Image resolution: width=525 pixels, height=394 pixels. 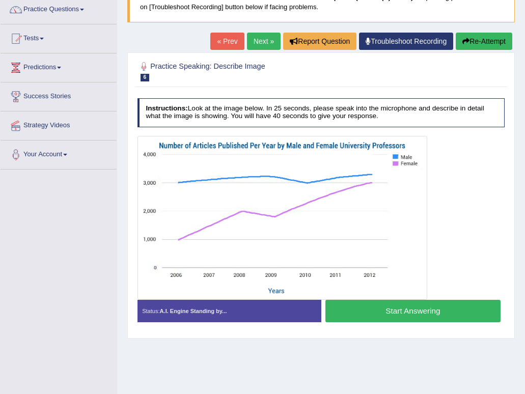 What do you see at coordinates (227, 41) in the screenshot?
I see `a: « Prev` at bounding box center [227, 41].